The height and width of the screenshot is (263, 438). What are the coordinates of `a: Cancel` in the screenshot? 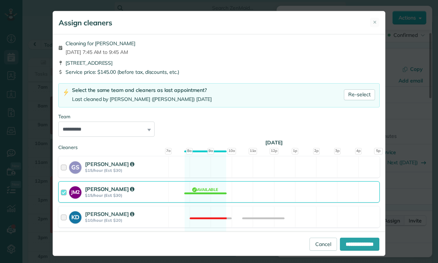 It's located at (323, 244).